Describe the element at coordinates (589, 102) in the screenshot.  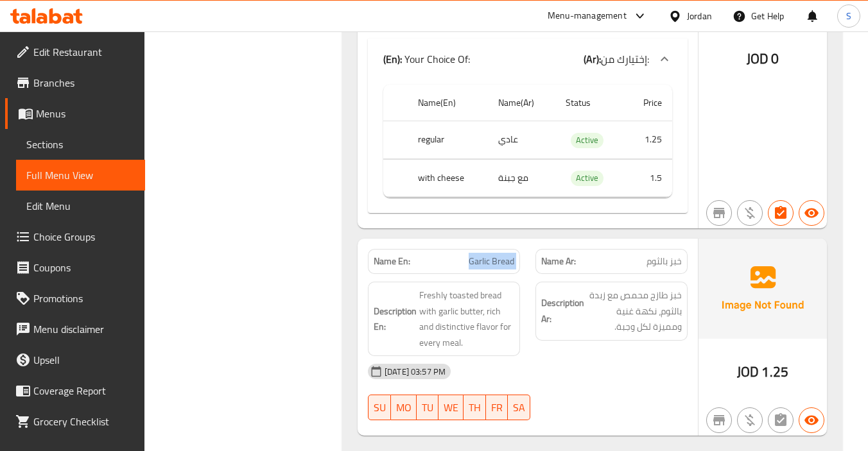
I see `th: Status` at that location.